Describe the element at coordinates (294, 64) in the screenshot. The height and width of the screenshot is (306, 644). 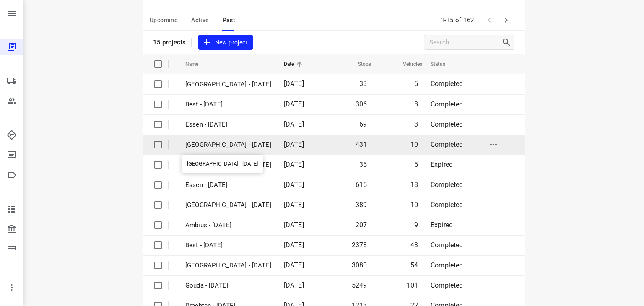
I see `span: Date` at that location.